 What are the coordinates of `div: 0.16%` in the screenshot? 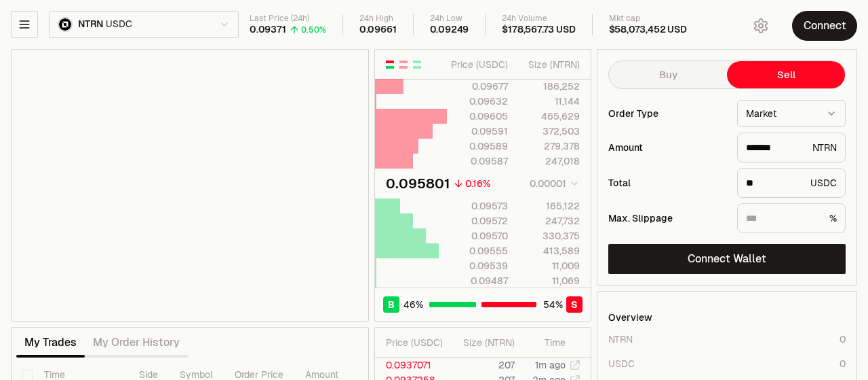 It's located at (478, 183).